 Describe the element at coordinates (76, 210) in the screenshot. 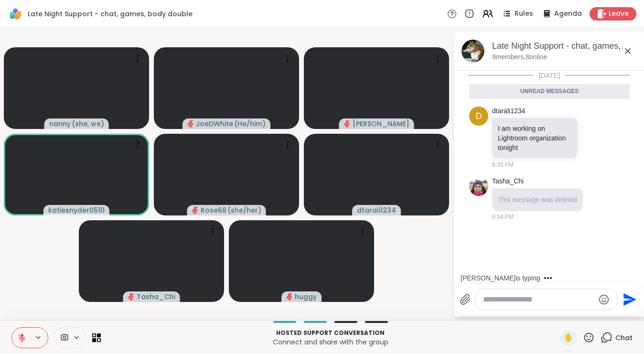

I see `span: katiesnyder0510` at that location.